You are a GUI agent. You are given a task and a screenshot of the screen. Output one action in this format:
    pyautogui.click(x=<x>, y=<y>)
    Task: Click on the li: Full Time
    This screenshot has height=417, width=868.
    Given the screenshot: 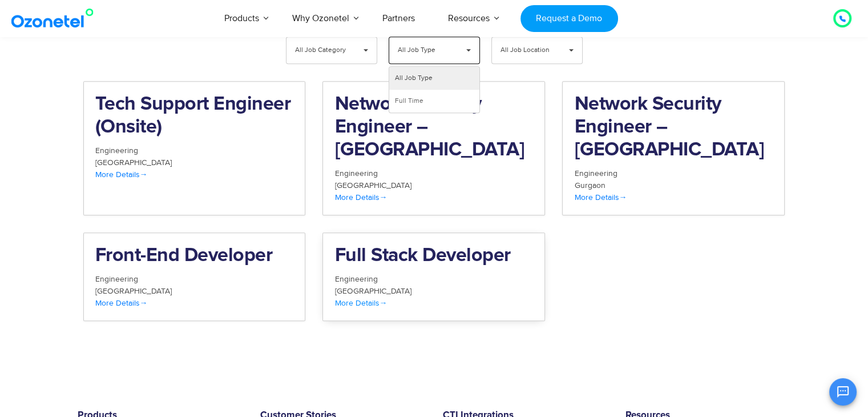 What is the action you would take?
    pyautogui.click(x=434, y=101)
    